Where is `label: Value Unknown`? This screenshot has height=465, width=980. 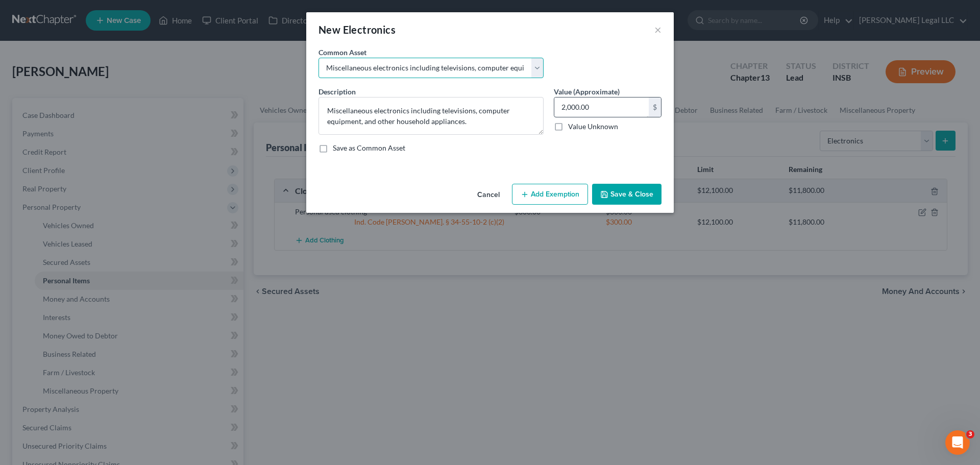
label: Value Unknown is located at coordinates (593, 127).